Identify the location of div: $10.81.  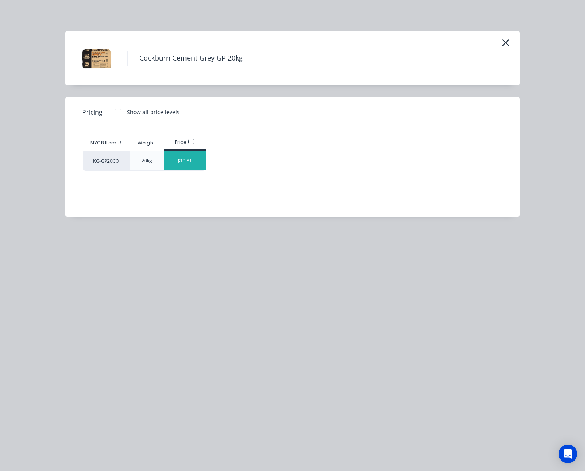
(185, 161).